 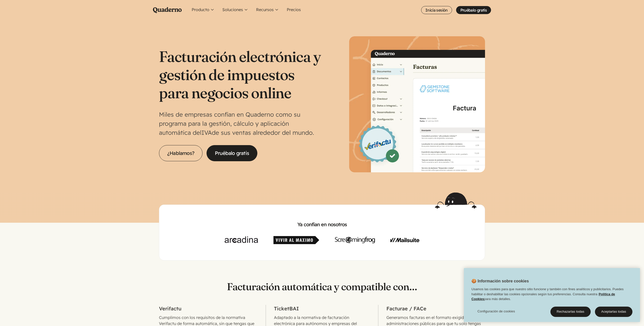 What do you see at coordinates (206, 132) in the screenshot?
I see `abbr: Impuesto sobre el Valor Añadido` at bounding box center [206, 132].